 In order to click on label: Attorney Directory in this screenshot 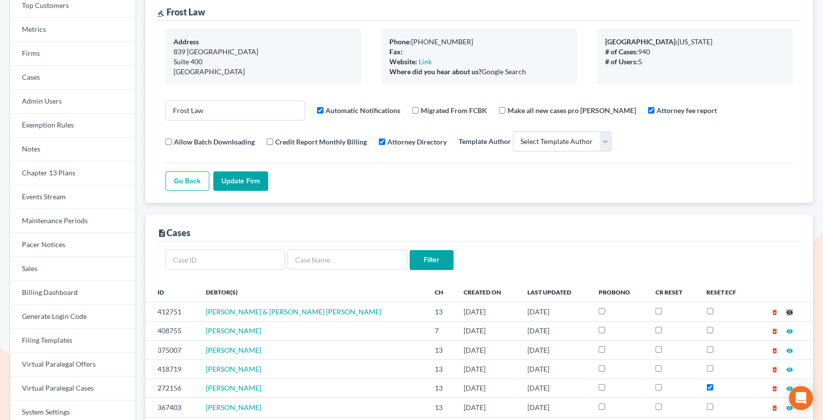, I will do `click(417, 142)`.